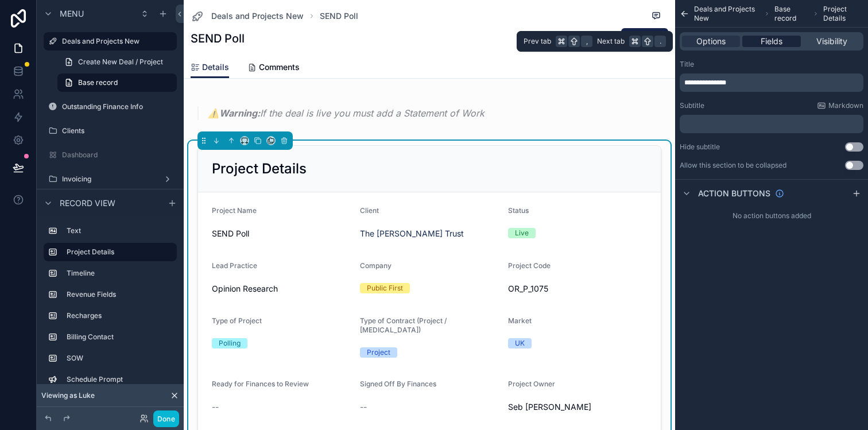  What do you see at coordinates (259, 169) in the screenshot?
I see `h2: Project Details` at bounding box center [259, 169].